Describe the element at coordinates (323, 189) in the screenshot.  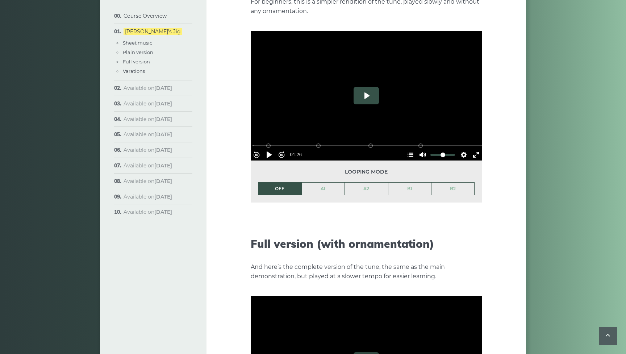
I see `a: A1` at that location.